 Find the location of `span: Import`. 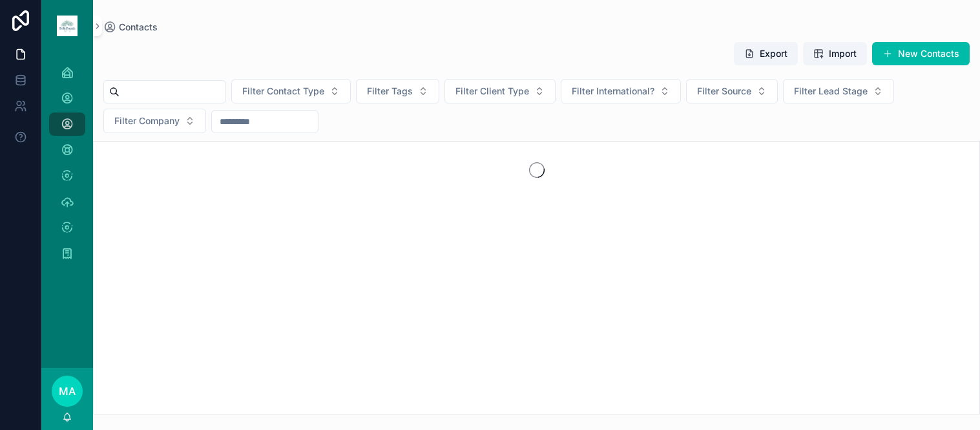

span: Import is located at coordinates (843, 54).